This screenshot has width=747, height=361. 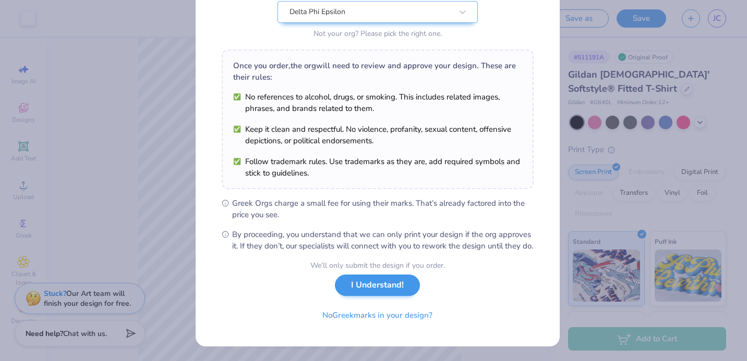 What do you see at coordinates (383, 240) in the screenshot?
I see `span: By proceeding, you understand that we can only print your design if the org approves it. If they ...` at bounding box center [383, 240].